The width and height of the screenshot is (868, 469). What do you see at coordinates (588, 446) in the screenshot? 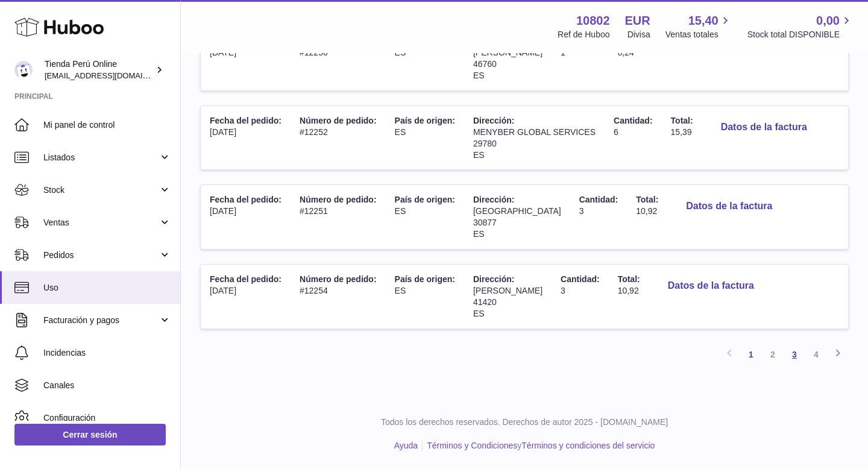
I see `a: Términos y condiciones del servicio` at bounding box center [588, 446].